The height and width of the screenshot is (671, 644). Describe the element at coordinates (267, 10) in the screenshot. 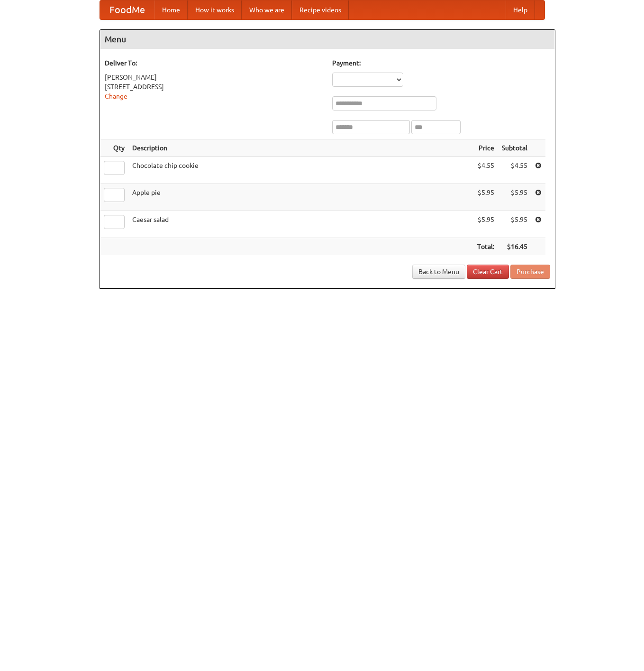

I see `a: Who we are` at that location.